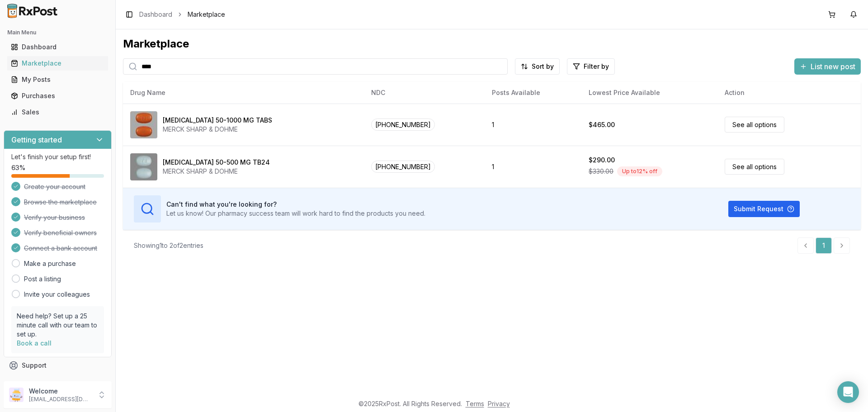  What do you see at coordinates (602, 125) in the screenshot?
I see `div: $465.00` at bounding box center [602, 125].